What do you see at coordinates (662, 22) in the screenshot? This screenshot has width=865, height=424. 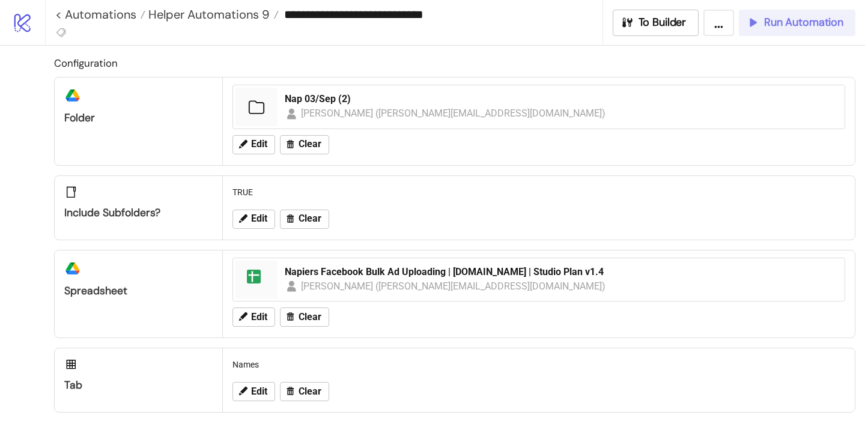 I see `span: To Builder` at bounding box center [662, 22].